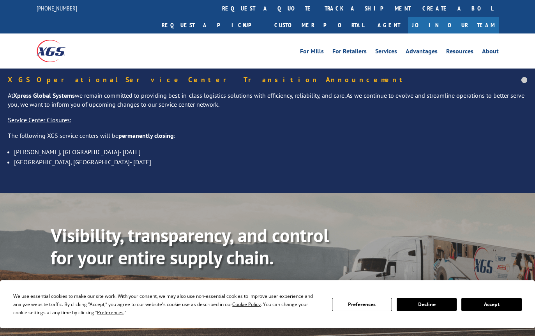  What do you see at coordinates (146, 136) in the screenshot?
I see `strong: permanently closing` at bounding box center [146, 136].